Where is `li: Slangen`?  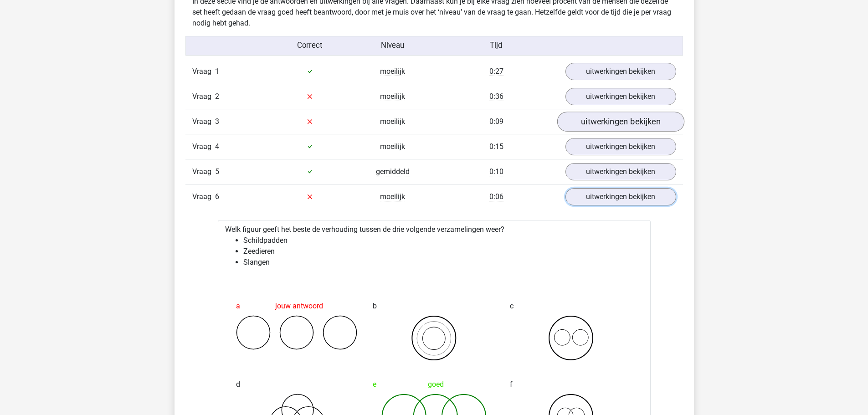 li: Slangen is located at coordinates (443, 262).